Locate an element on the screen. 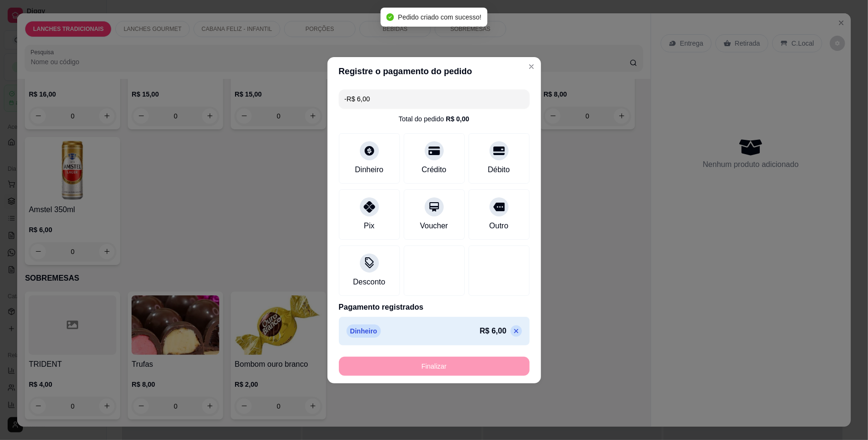  span: check-circle is located at coordinates (390, 17).